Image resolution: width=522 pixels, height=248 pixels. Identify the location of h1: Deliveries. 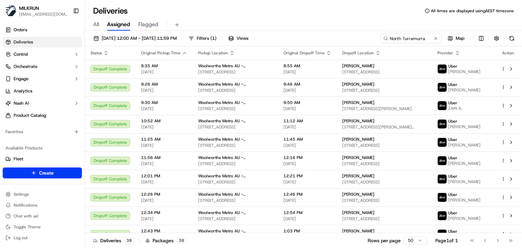
(111, 11).